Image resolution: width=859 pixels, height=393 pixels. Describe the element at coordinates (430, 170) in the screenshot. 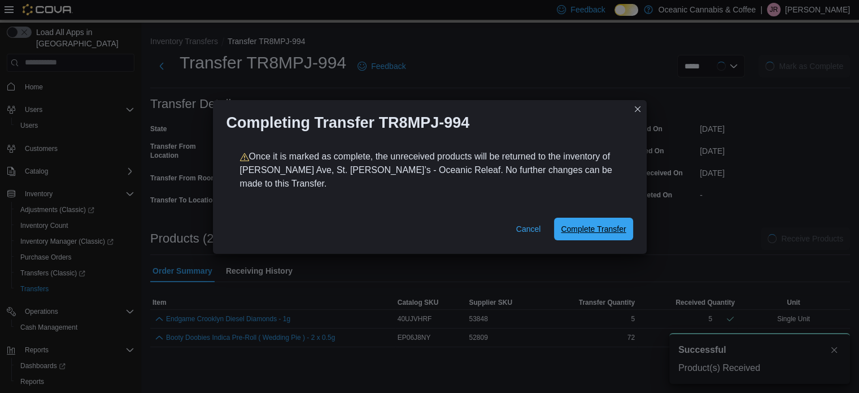

I see `p: Once it is marked as complete, the unreceived products will be returned to the inventory of [PERS...` at that location.